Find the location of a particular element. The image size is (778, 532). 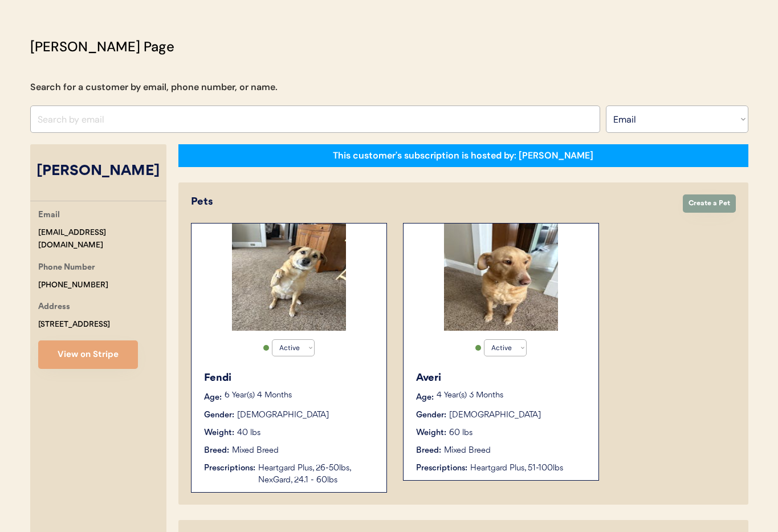

div: Heartgard Plus, 51-100lbs is located at coordinates (529, 468).